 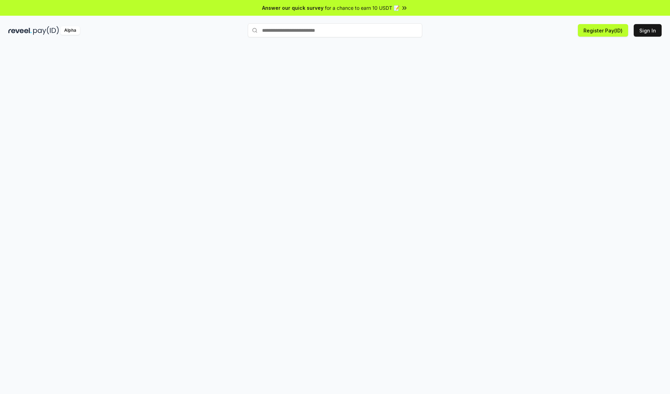 I want to click on span: for a chance to earn 10 USDT 📝, so click(x=362, y=8).